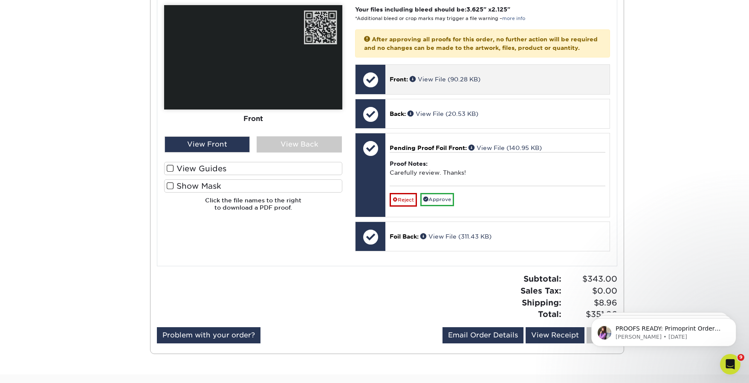 This screenshot has width=749, height=383. I want to click on a: View File (20.53 KB), so click(443, 114).